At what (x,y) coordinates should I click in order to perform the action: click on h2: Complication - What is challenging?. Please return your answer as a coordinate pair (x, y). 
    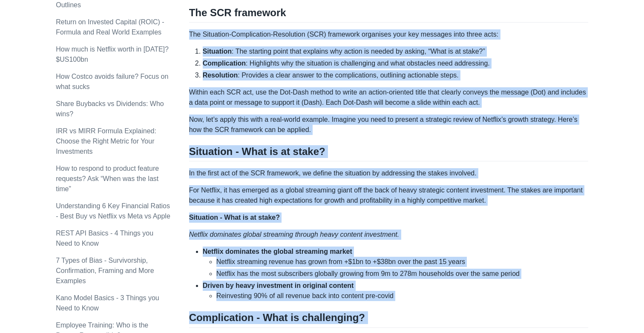
    Looking at the image, I should click on (388, 320).